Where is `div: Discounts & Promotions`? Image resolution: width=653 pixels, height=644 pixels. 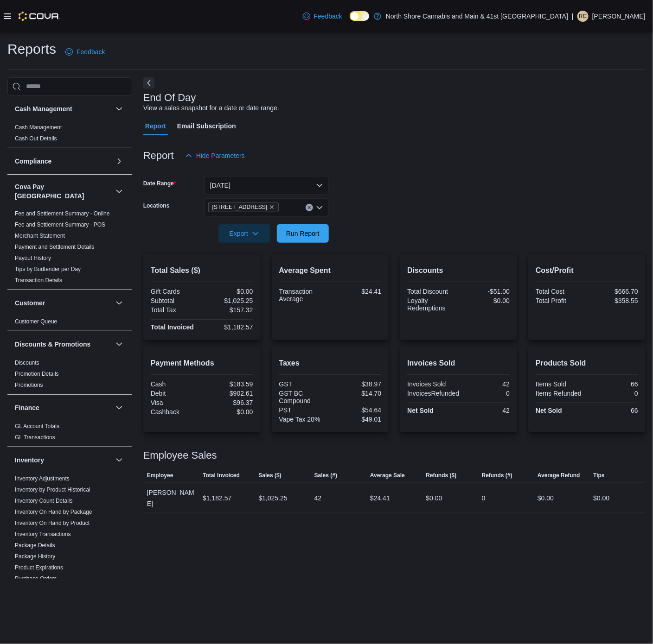
div: Discounts & Promotions is located at coordinates (69, 376).